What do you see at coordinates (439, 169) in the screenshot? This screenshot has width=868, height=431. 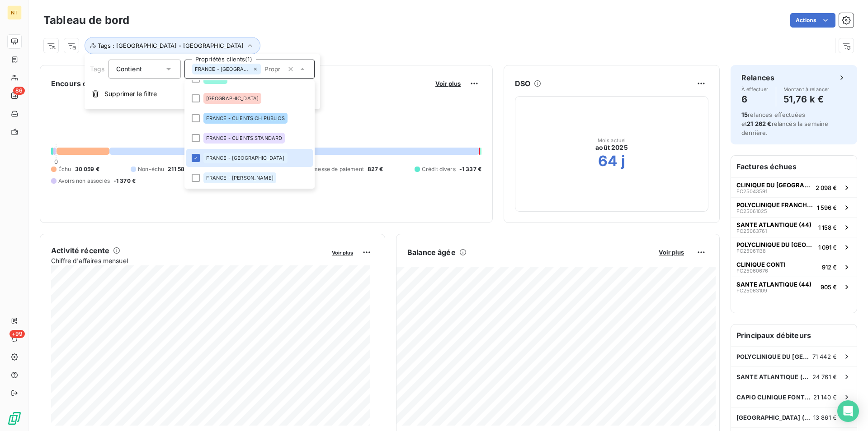 I see `span: Crédit divers` at bounding box center [439, 169].